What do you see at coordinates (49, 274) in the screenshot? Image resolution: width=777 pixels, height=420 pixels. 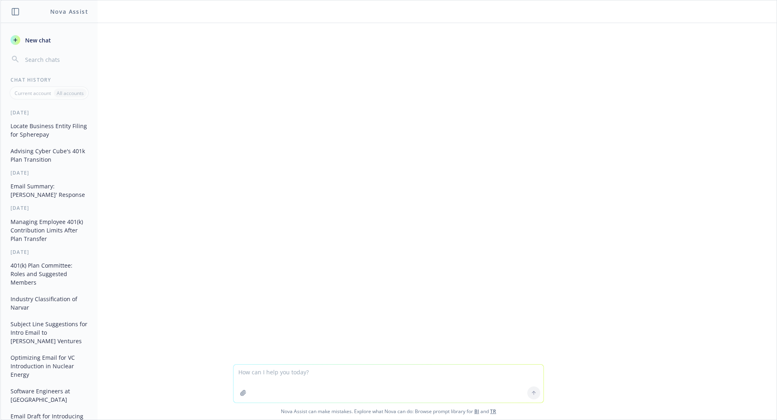 I see `button: 401(k) Plan Committee: Roles and Suggested Members` at bounding box center [49, 274].